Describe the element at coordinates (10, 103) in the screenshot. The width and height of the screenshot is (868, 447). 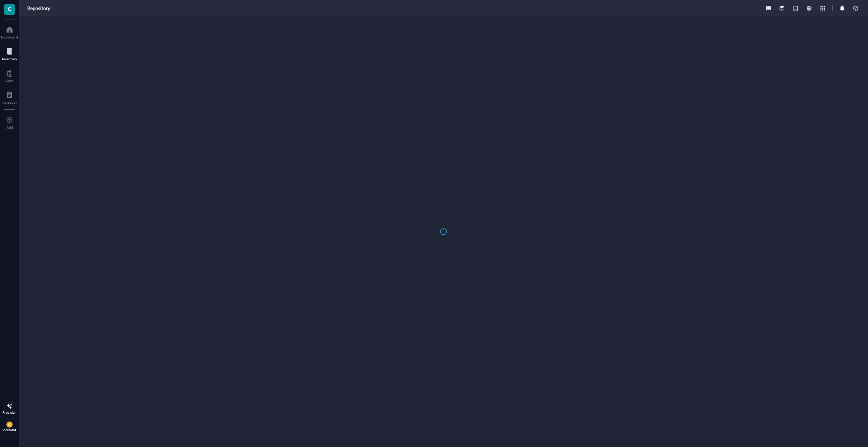
I see `div: Notebook` at that location.